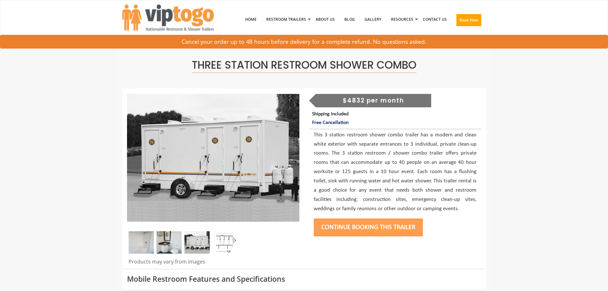  Describe the element at coordinates (350, 19) in the screenshot. I see `a: Blog` at that location.